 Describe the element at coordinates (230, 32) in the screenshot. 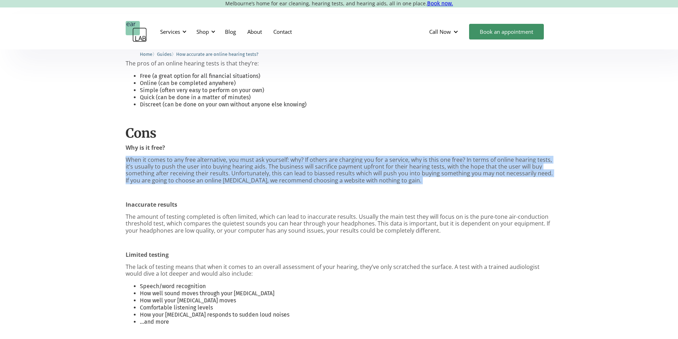

I see `a: Blog` at that location.